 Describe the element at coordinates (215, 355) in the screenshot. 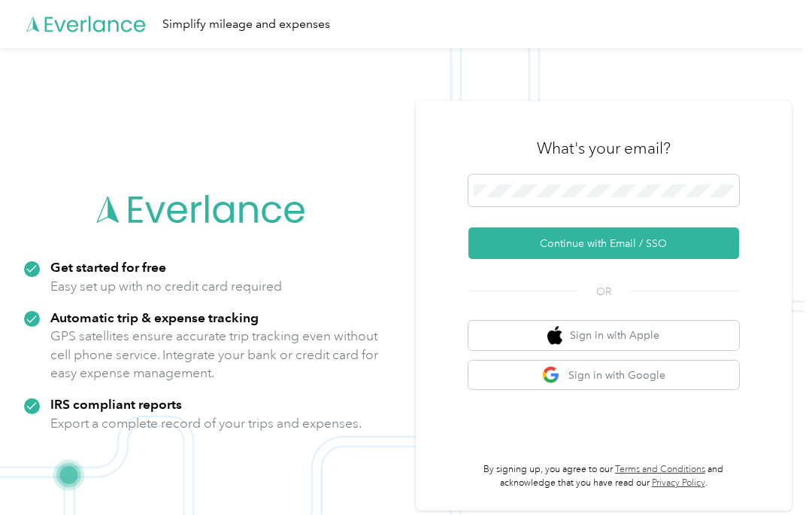

I see `p: GPS satellites ensure accurate trip tracking even without cell phone service. Integrate your bank...` at that location.